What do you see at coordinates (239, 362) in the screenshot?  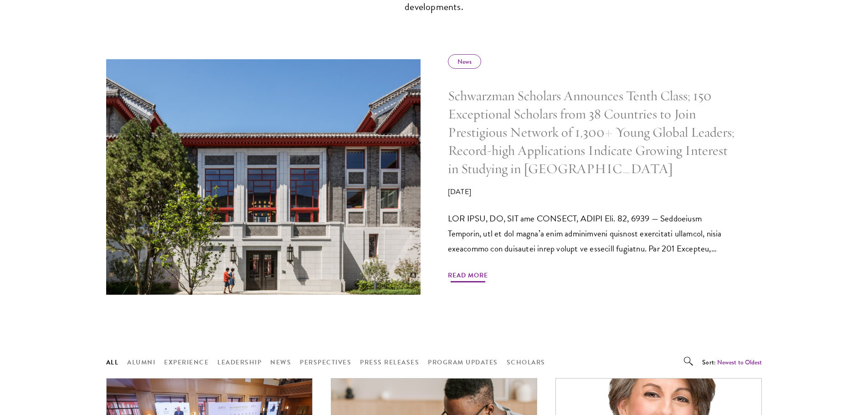 I see `button: Leadership` at bounding box center [239, 362].